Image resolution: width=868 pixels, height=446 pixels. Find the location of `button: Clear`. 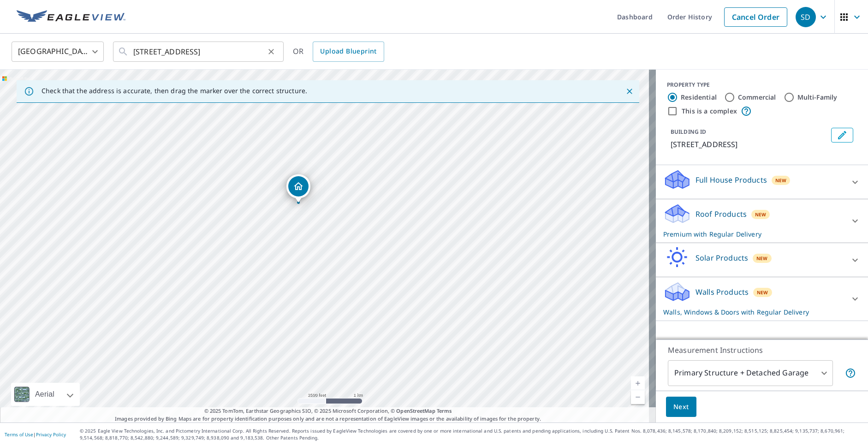

button: Clear is located at coordinates (271, 52).